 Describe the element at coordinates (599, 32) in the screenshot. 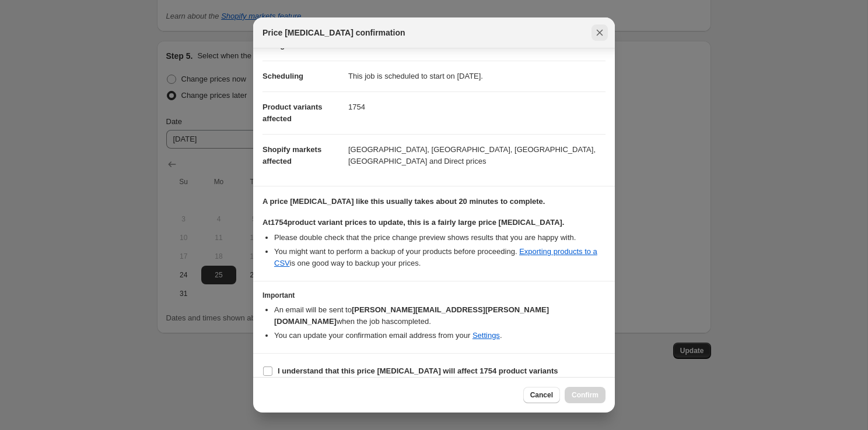

I see `button: Close` at that location.